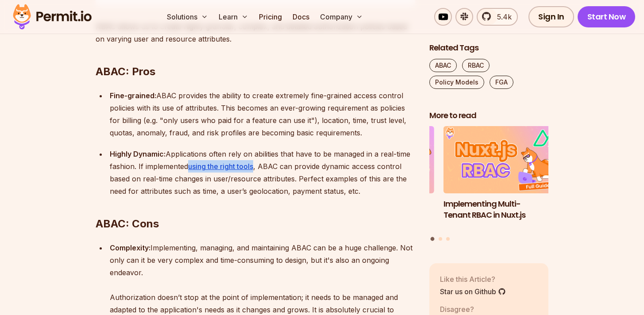  I want to click on span: 5.4k, so click(502, 17).